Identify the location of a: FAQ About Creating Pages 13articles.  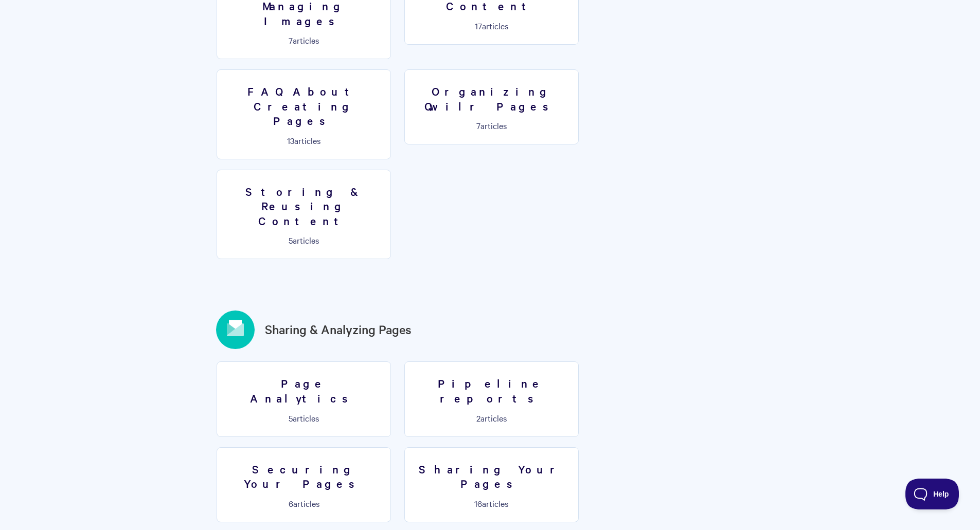
(304, 114).